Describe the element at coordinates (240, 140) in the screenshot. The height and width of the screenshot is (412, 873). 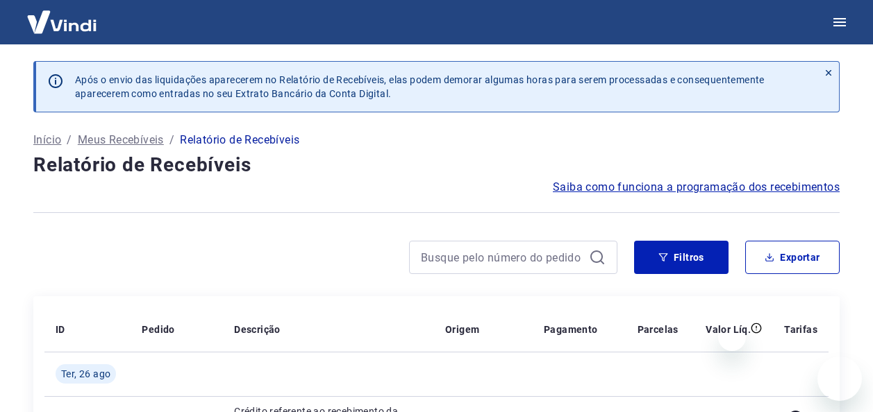
I see `p: Relatório de Recebíveis` at that location.